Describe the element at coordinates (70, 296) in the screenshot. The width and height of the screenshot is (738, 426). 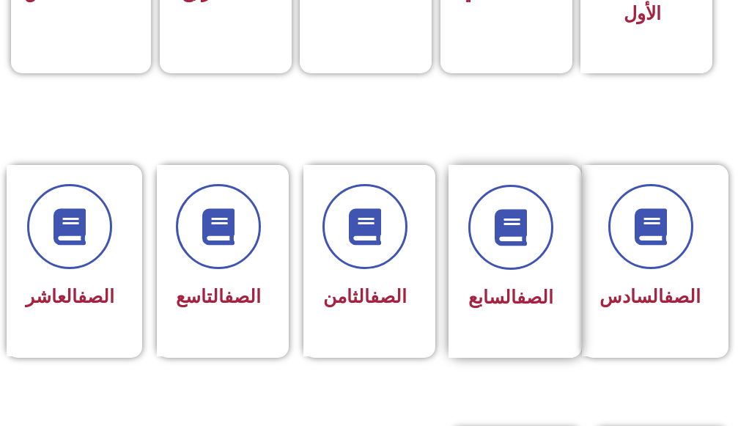
I see `span: العاشر` at that location.